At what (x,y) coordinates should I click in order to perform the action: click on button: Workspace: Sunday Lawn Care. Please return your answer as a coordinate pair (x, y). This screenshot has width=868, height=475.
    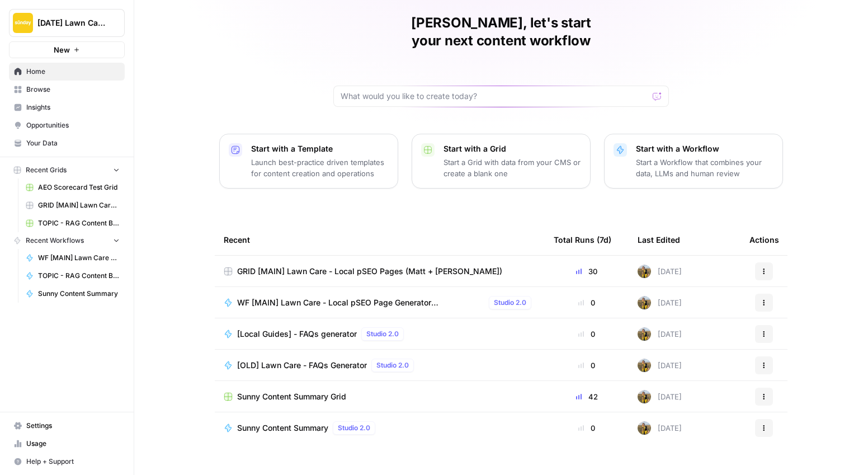
    Looking at the image, I should click on (66, 23).